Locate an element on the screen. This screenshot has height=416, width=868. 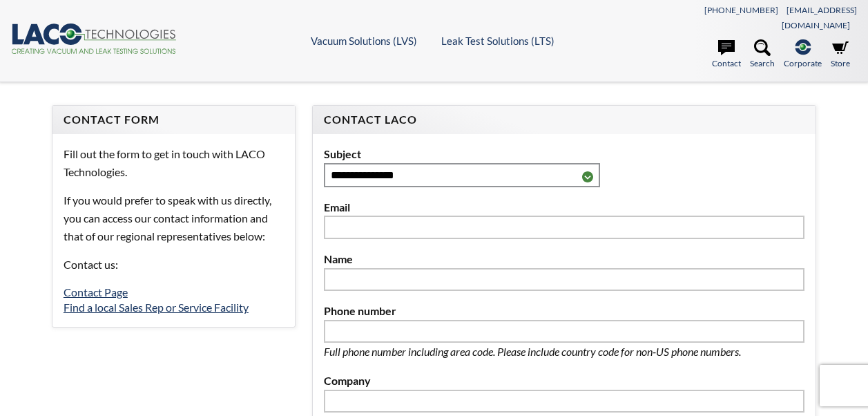
label: Email is located at coordinates (565, 207).